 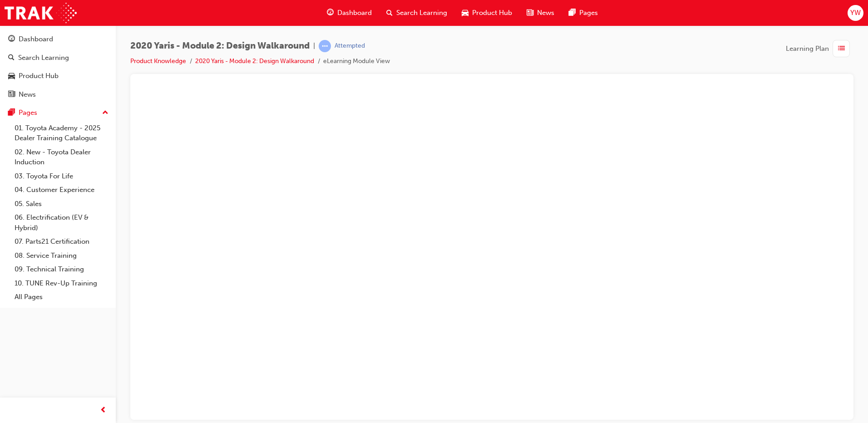 I want to click on div: News, so click(x=27, y=94).